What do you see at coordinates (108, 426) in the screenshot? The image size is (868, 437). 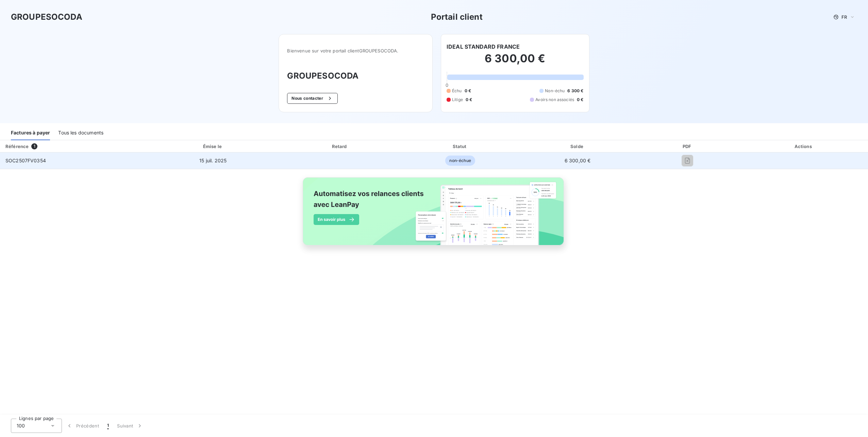 I see `button: 1` at bounding box center [108, 426].